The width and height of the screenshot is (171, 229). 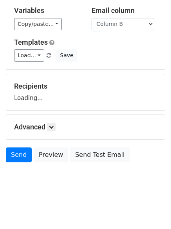 I want to click on h5: Advanced, so click(x=86, y=127).